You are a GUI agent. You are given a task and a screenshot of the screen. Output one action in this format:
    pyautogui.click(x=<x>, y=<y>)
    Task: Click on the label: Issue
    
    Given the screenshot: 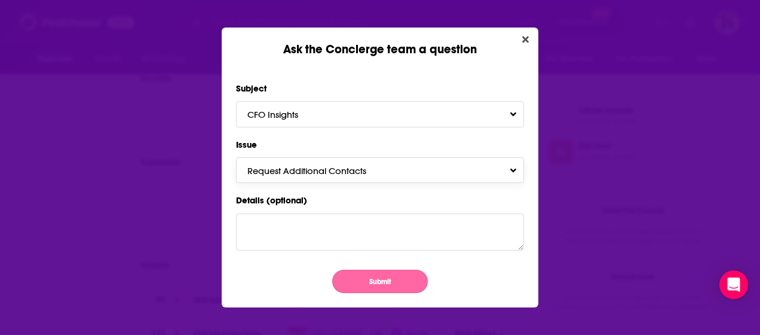 What is the action you would take?
    pyautogui.click(x=380, y=145)
    